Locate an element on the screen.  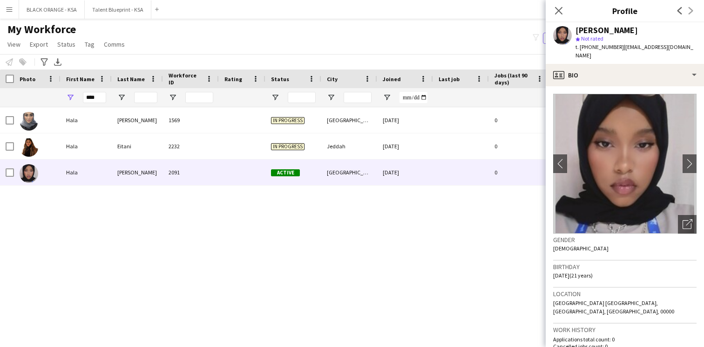
input: Workforce ID Filter Input is located at coordinates (199, 97).